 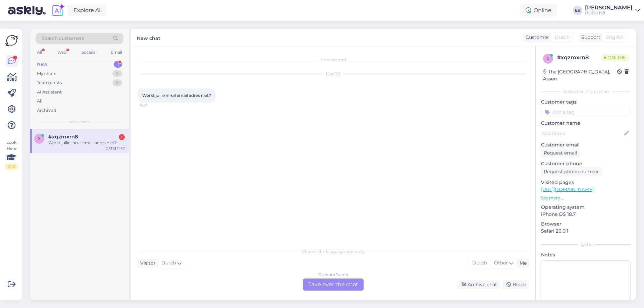 What do you see at coordinates (152, 105) in the screenshot?
I see `span: 11:47` at bounding box center [152, 105].